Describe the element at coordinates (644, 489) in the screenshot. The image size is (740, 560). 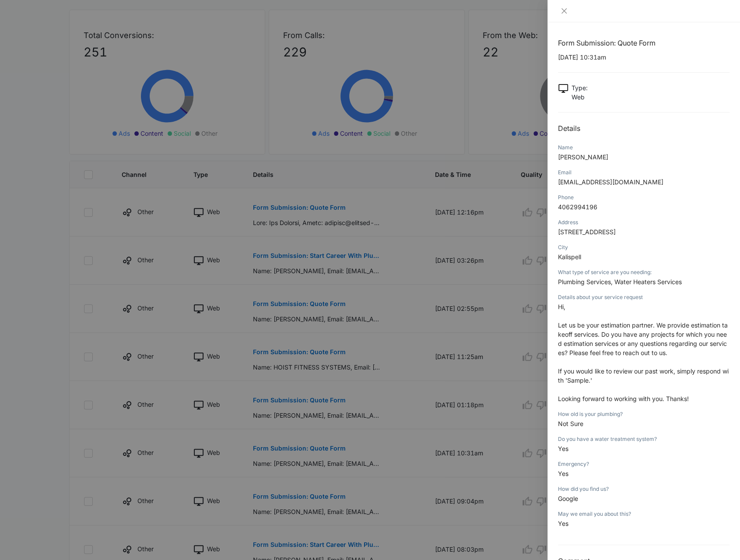
I see `div: How did you find us?` at that location.